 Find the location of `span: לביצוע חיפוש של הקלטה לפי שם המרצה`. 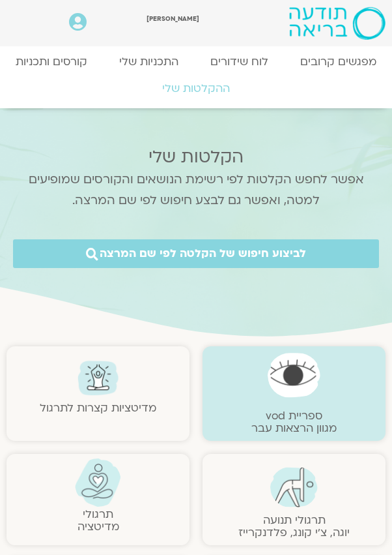

span: לביצוע חיפוש של הקלטה לפי שם המרצה is located at coordinates (203, 254).